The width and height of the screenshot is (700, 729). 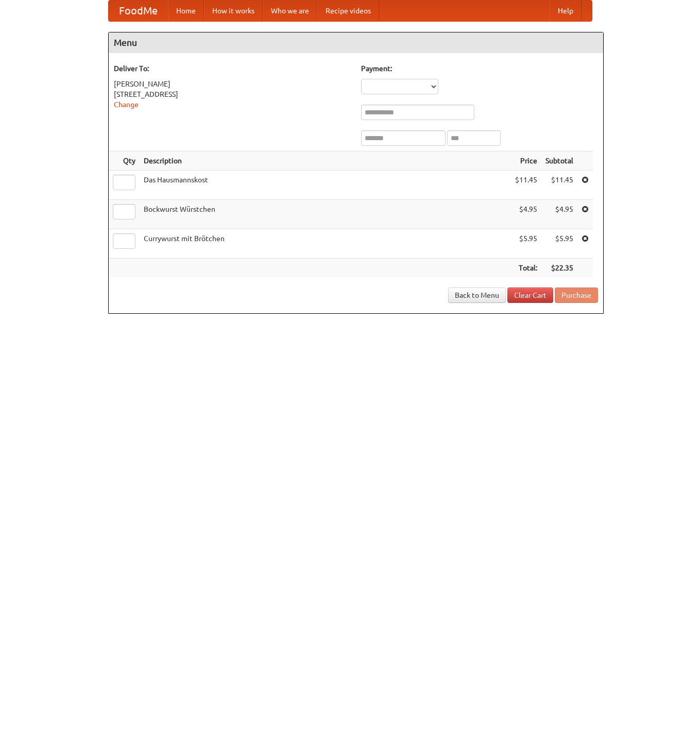 I want to click on th: Total:, so click(x=526, y=268).